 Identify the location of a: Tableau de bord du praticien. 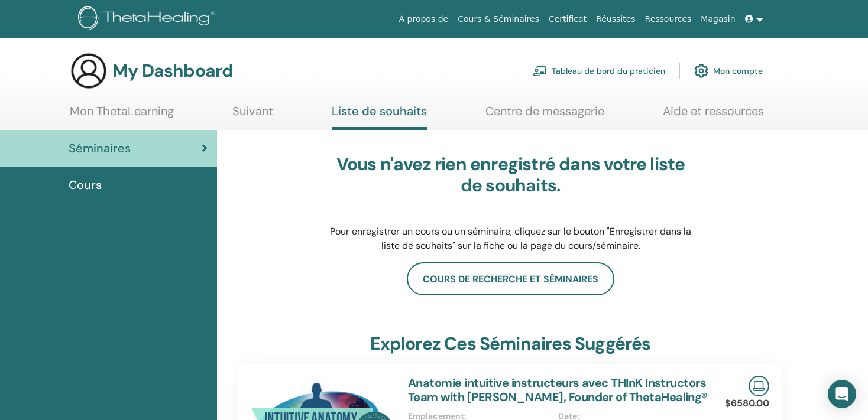
(599, 71).